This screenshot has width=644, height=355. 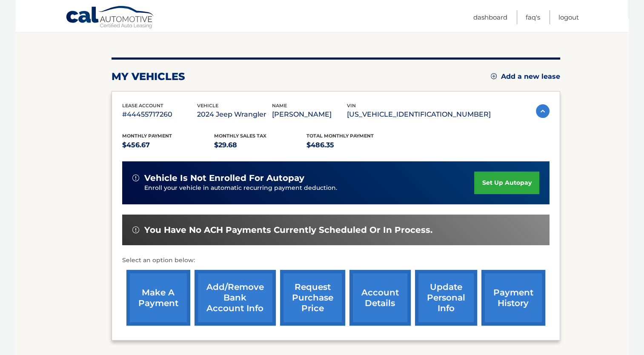 What do you see at coordinates (525, 77) in the screenshot?
I see `a: Add a new lease` at bounding box center [525, 77].